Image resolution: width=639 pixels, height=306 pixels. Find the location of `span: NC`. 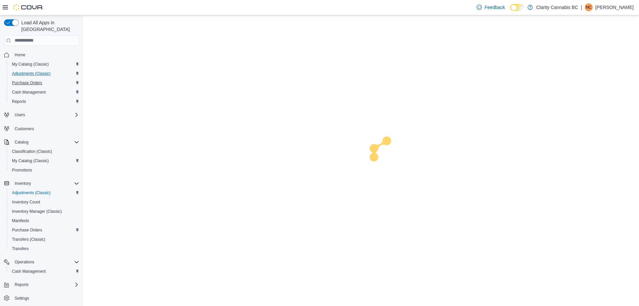

span: NC is located at coordinates (588, 7).